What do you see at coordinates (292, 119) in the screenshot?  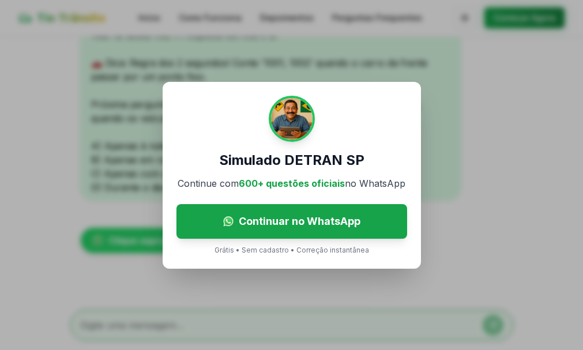 I see `img: Tio Trânsito` at bounding box center [292, 119].